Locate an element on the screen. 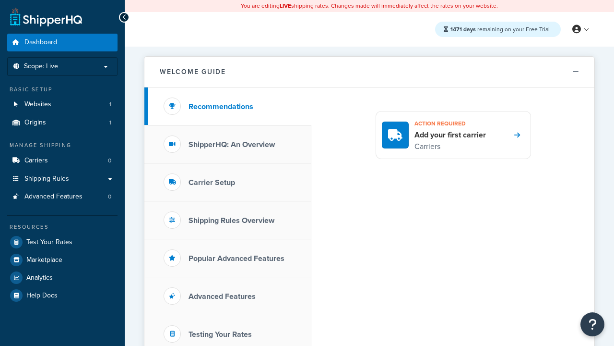 The height and width of the screenshot is (346, 614). button: Open Resource Center is located at coordinates (593, 324).